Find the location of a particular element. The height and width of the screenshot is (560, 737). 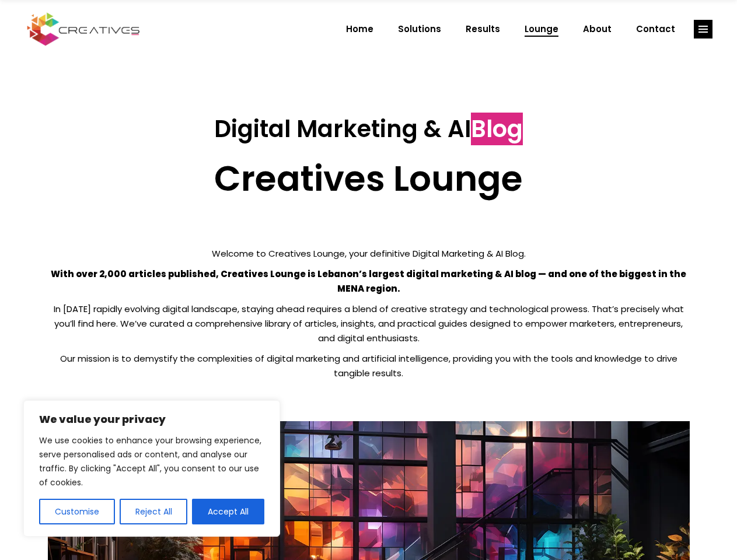

span: Blog is located at coordinates (497, 129).